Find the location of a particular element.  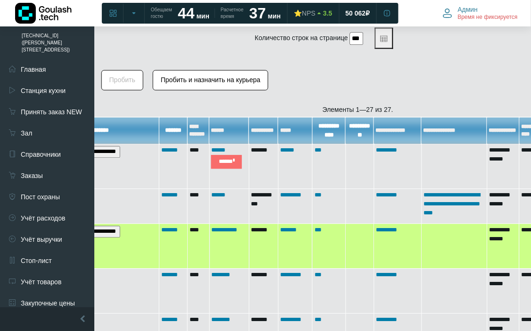

button: Пробить и назначить на курьера is located at coordinates (210, 80).